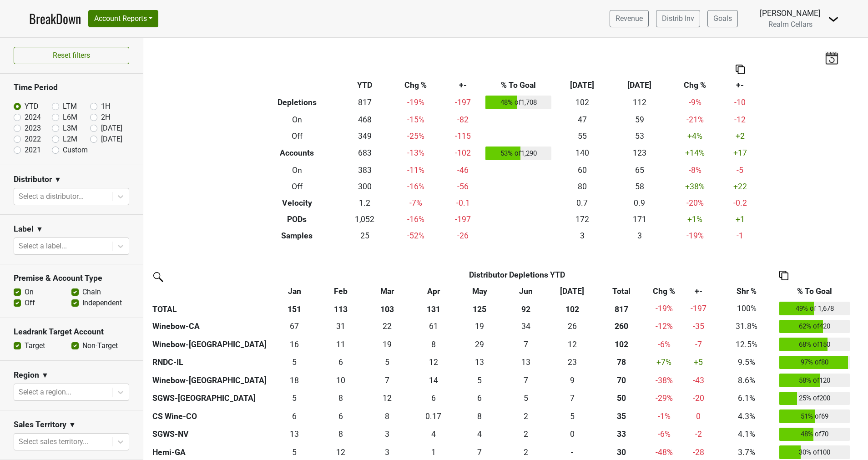 The image size is (868, 460). Describe the element at coordinates (297, 170) in the screenshot. I see `th: On` at that location.